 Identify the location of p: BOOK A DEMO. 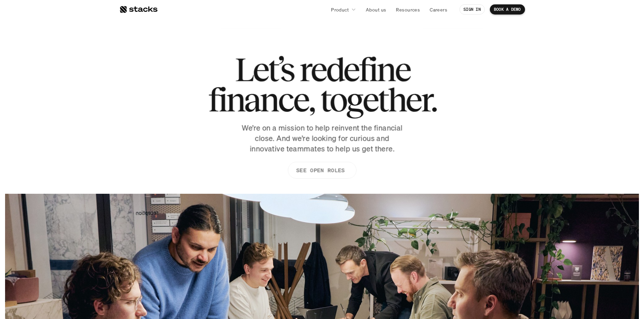
(507, 9).